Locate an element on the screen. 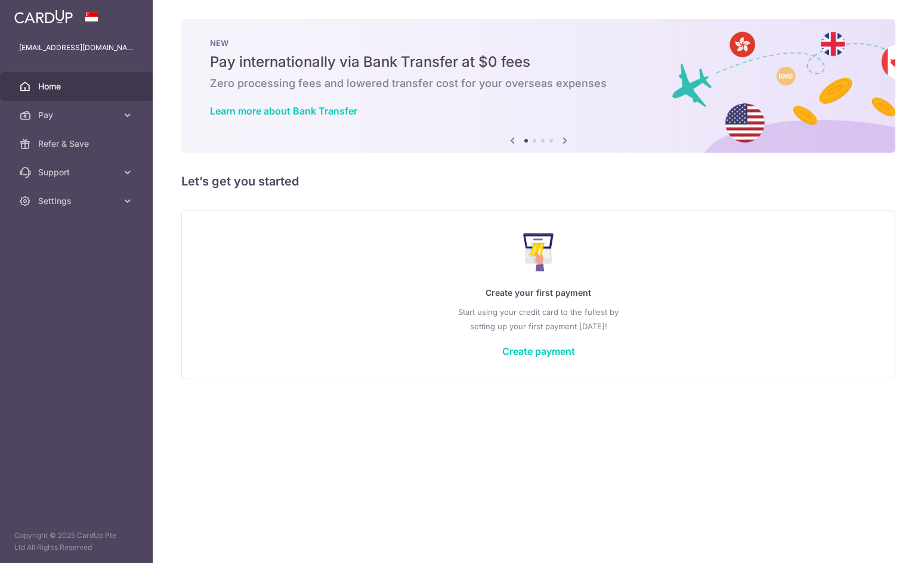  span: Support is located at coordinates (77, 172).